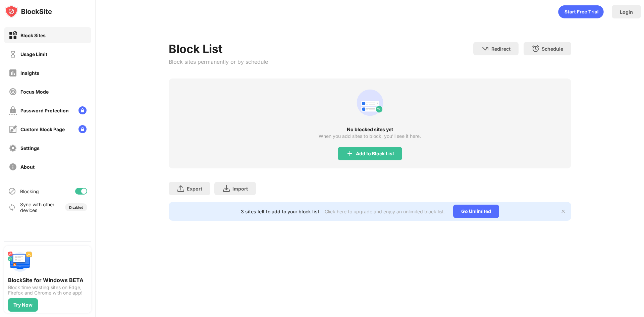 This screenshot has width=644, height=317. What do you see at coordinates (48, 281) in the screenshot?
I see `div: BlockSite for Windows BETA` at bounding box center [48, 281].